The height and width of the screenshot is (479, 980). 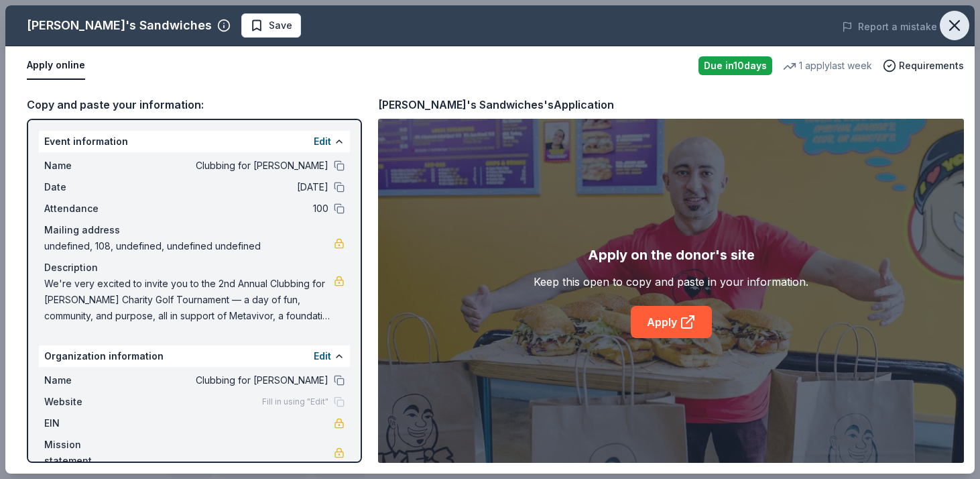 I want to click on div: Description, so click(x=195, y=267).